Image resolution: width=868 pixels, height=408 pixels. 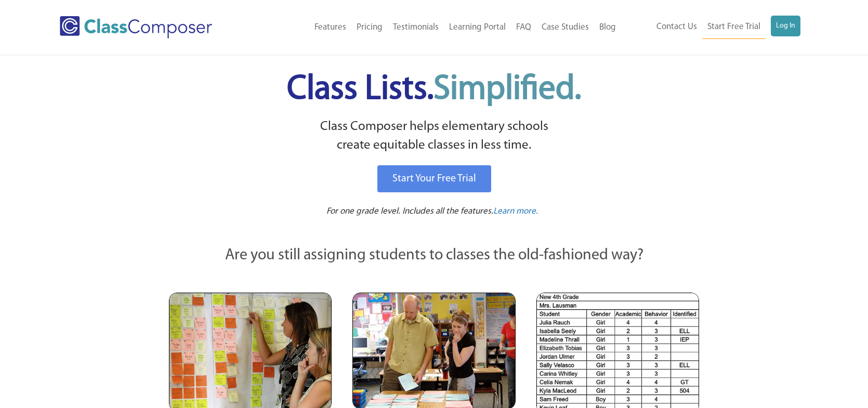 What do you see at coordinates (136, 27) in the screenshot?
I see `img: Class Composer` at bounding box center [136, 27].